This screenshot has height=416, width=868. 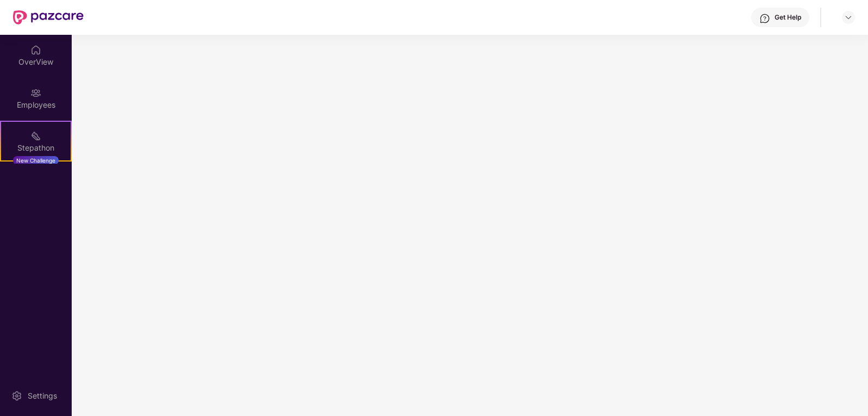 I want to click on img: svg+xml;base64,PHN2ZyBpZD0iRW1wbG95ZWVzIiB4bWxucz0iaHR0cDovL3d3dy53My5vcmcvMjAwMC9zdmciIHdpZHRoPS..., so click(x=36, y=93).